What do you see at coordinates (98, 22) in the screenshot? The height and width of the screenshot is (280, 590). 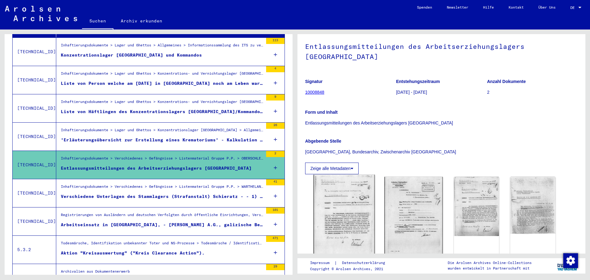 I see `a: Suchen` at bounding box center [98, 22].